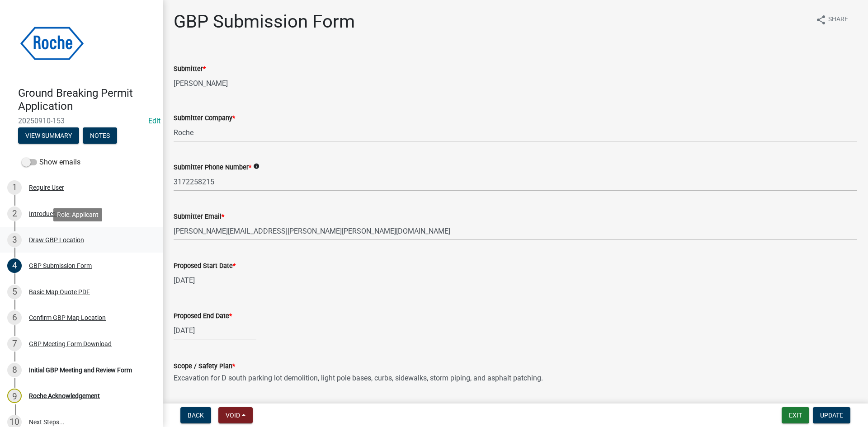 Image resolution: width=868 pixels, height=427 pixels. Describe the element at coordinates (14, 344) in the screenshot. I see `div: 7` at that location.